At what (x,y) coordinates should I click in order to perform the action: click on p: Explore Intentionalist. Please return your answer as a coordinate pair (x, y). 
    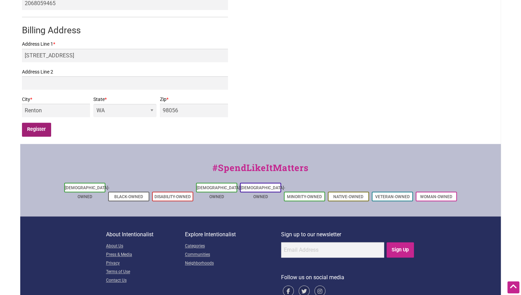
    Looking at the image, I should click on (233, 234).